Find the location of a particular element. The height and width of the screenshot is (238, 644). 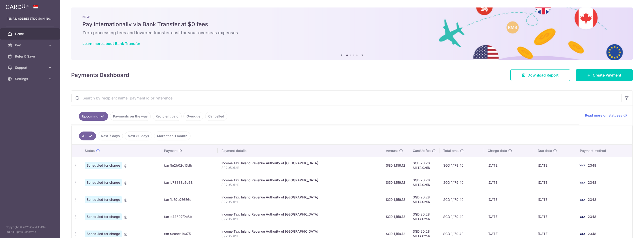

a: Upcoming is located at coordinates (93, 116).